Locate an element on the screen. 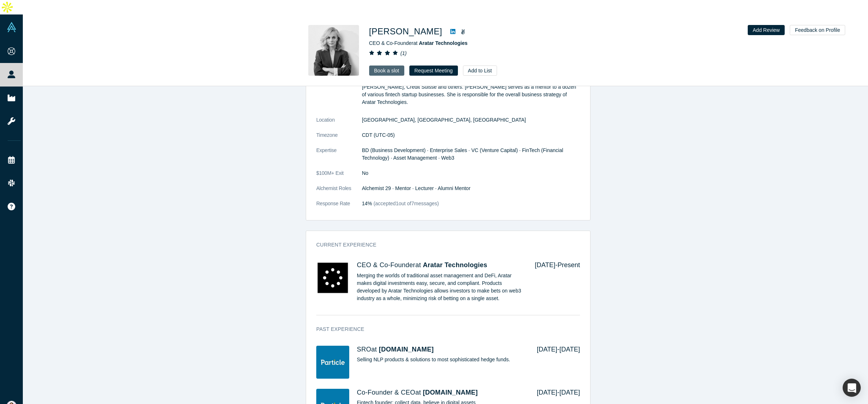  span: CEO & Co-Founder at is located at coordinates (418, 43).